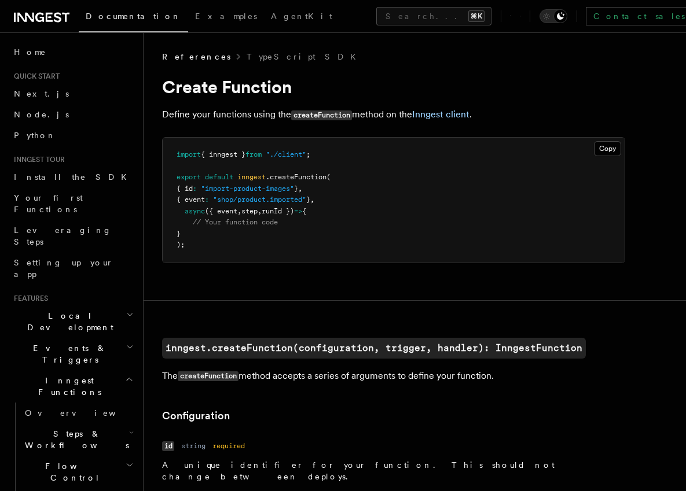 The height and width of the screenshot is (491, 686). What do you see at coordinates (78, 413) in the screenshot?
I see `a: Overview` at bounding box center [78, 413].